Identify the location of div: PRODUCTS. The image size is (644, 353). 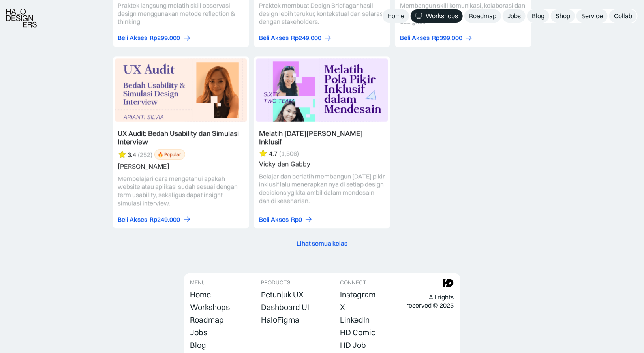
(276, 282).